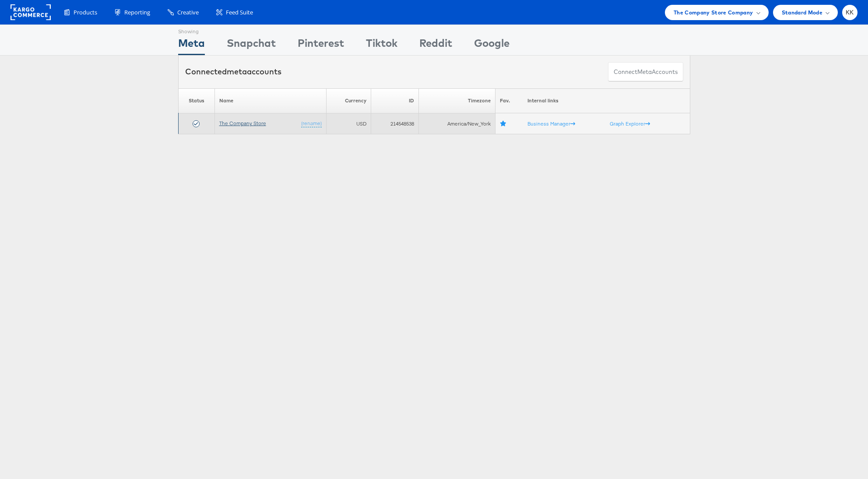 Image resolution: width=868 pixels, height=479 pixels. What do you see at coordinates (251, 45) in the screenshot?
I see `div: Snapchat` at bounding box center [251, 45].